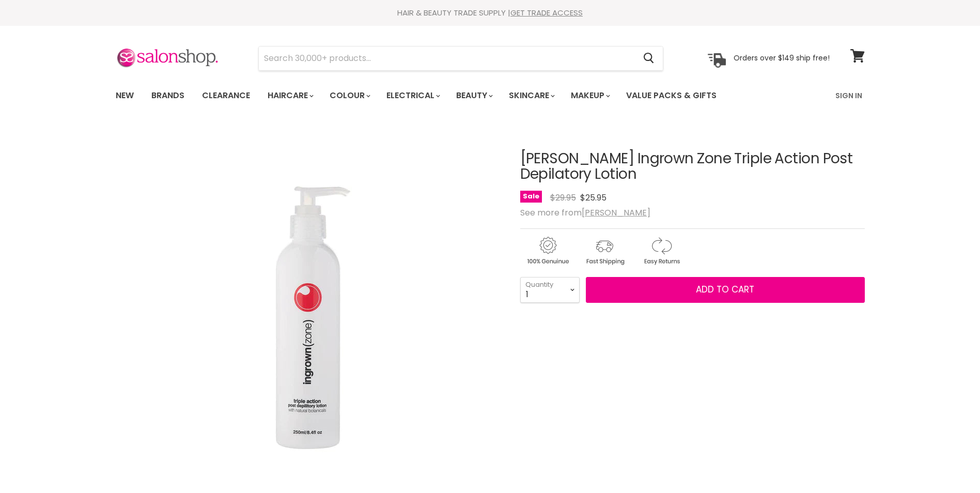 The image size is (980, 493). Describe the element at coordinates (309, 318) in the screenshot. I see `img: Mancine Ingrown Zone Triple Action Post Depilatory Lotion` at that location.